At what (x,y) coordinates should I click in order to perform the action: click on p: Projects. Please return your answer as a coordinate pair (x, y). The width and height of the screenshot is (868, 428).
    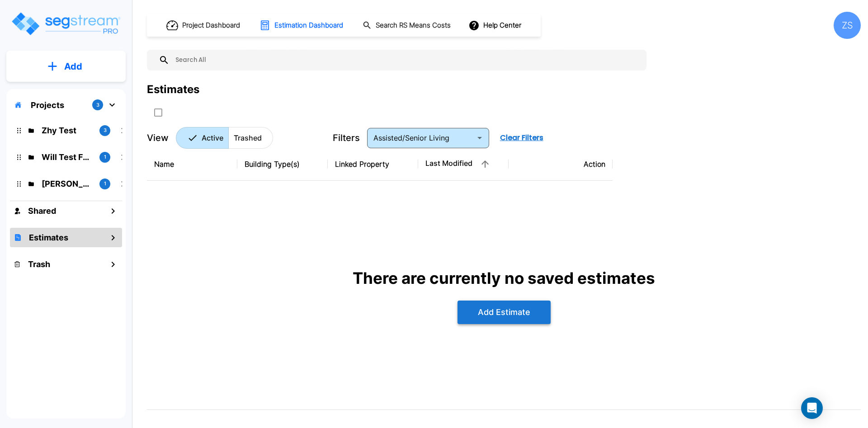
    Looking at the image, I should click on (47, 105).